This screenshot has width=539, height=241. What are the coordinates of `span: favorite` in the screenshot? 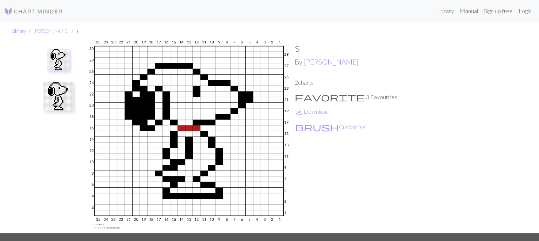 It's located at (330, 97).